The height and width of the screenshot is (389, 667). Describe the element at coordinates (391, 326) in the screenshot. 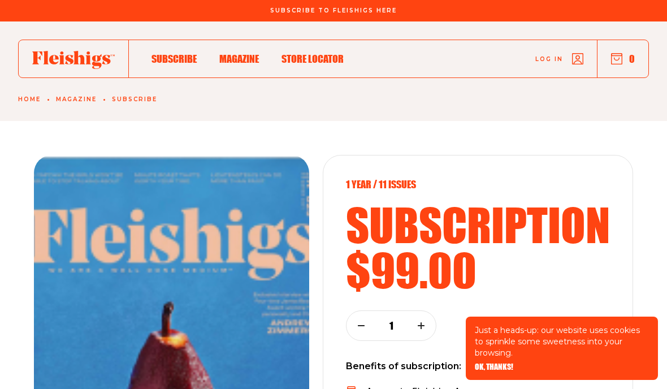

I see `p: 1` at that location.